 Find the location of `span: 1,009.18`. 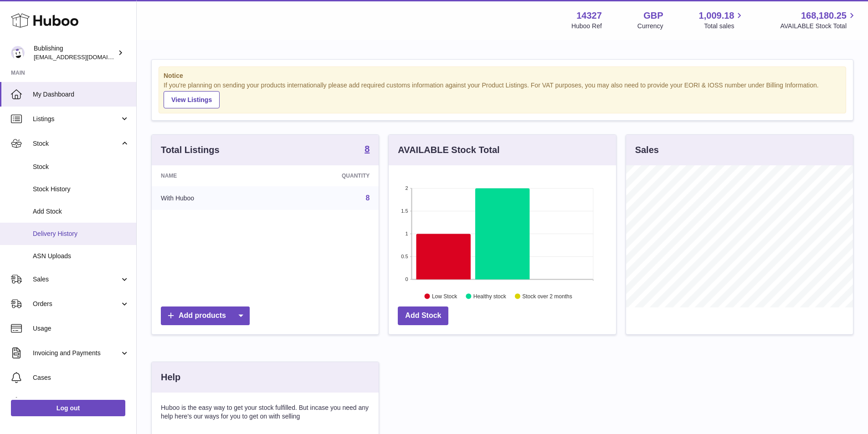

span: 1,009.18 is located at coordinates (717, 16).